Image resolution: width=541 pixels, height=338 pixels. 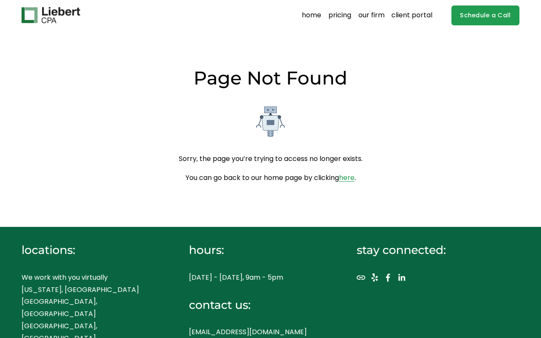 I want to click on a: LinkedIn, so click(x=401, y=277).